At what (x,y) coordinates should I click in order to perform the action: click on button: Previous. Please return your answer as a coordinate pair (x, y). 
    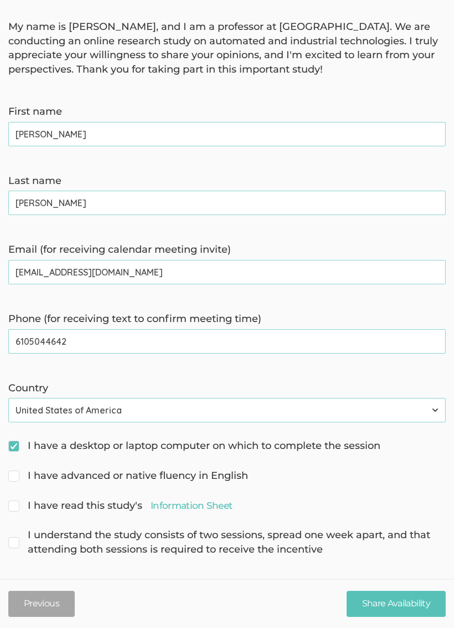
    Looking at the image, I should click on (42, 604).